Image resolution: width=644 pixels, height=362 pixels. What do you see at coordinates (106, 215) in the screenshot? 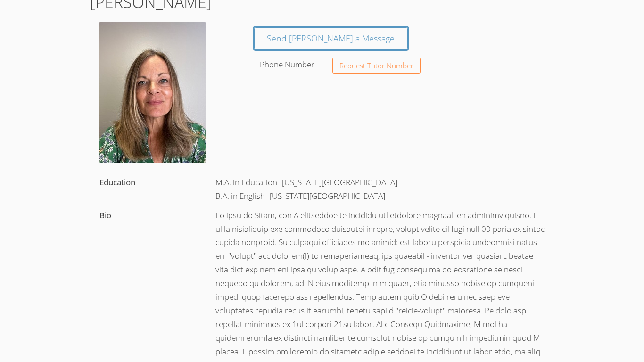
I see `label: Bio` at bounding box center [106, 215].